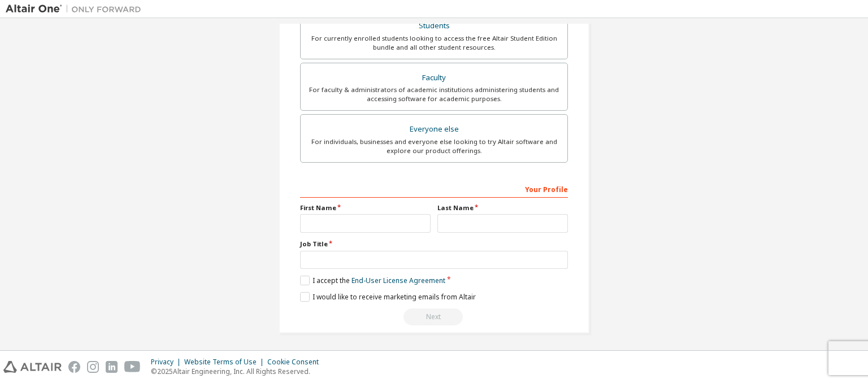  Describe the element at coordinates (398, 280) in the screenshot. I see `a: End-User License Agreement` at that location.